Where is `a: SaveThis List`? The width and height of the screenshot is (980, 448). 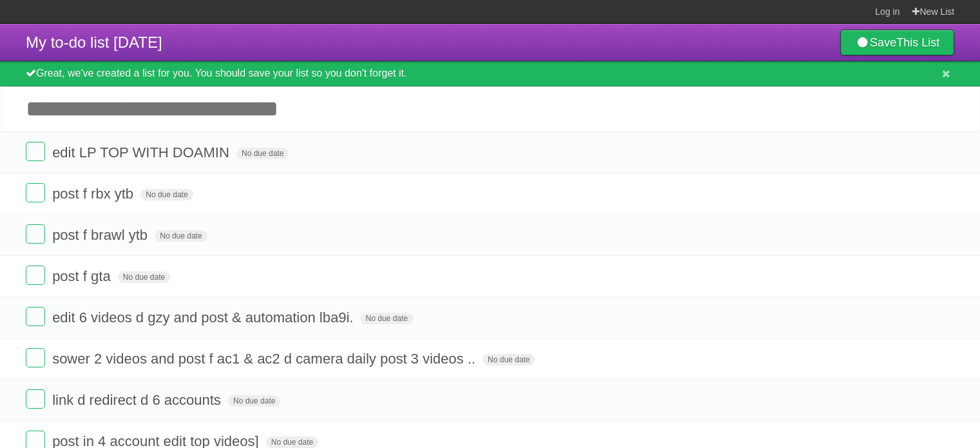 a: SaveThis List is located at coordinates (897, 42).